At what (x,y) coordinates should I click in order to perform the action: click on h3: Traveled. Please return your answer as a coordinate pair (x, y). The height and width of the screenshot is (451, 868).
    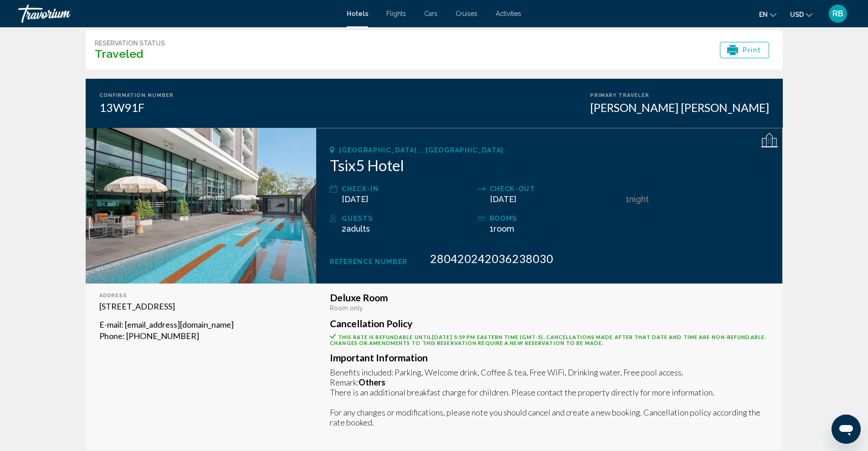
    Looking at the image, I should click on (130, 53).